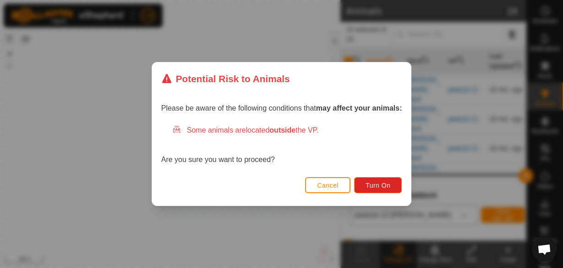 The height and width of the screenshot is (268, 563). Describe the element at coordinates (282, 108) in the screenshot. I see `span: Please be aware of the following conditions that` at that location.